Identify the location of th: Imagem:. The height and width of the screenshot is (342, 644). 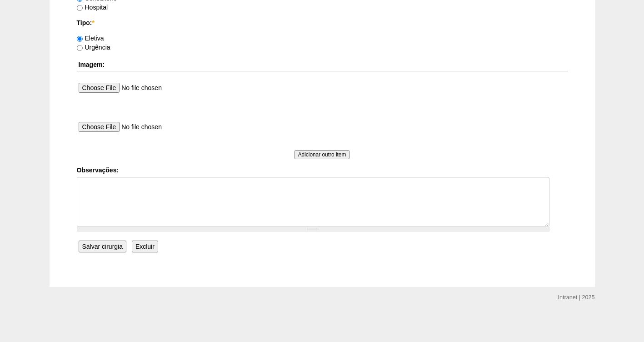
(322, 65).